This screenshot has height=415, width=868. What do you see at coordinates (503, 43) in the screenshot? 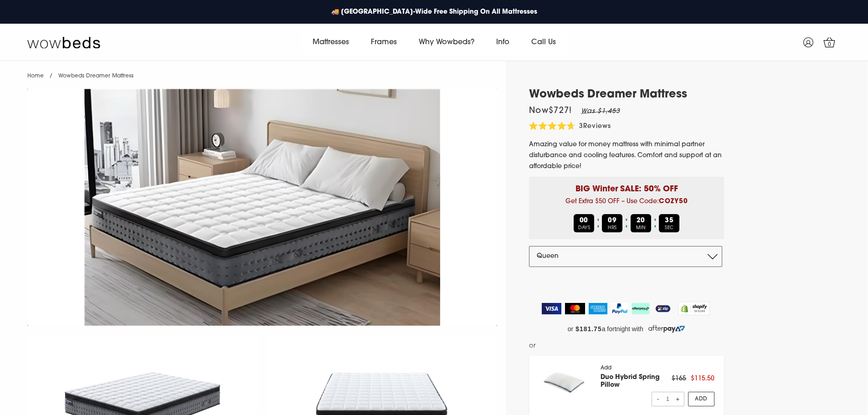
I see `a: Info` at bounding box center [503, 43].